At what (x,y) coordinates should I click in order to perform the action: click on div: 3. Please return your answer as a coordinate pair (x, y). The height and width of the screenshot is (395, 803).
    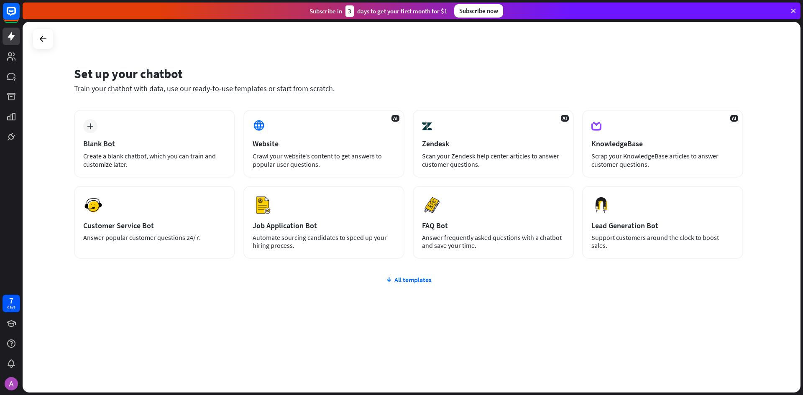
    Looking at the image, I should click on (349, 11).